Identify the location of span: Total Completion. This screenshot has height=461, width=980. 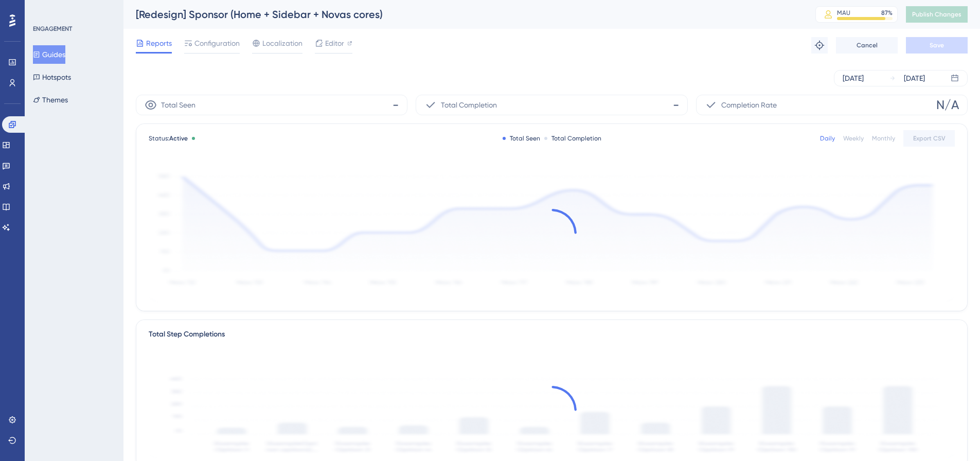
(469, 105).